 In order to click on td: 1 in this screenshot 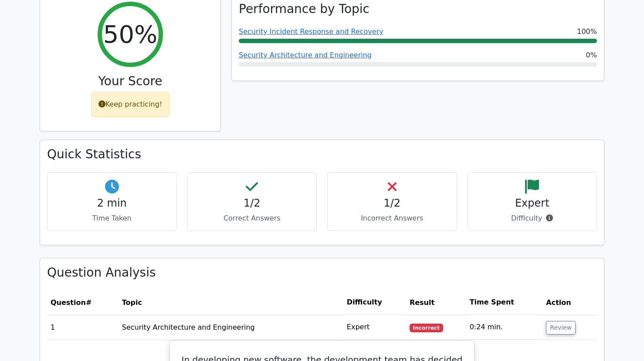, I will do `click(83, 327)`.